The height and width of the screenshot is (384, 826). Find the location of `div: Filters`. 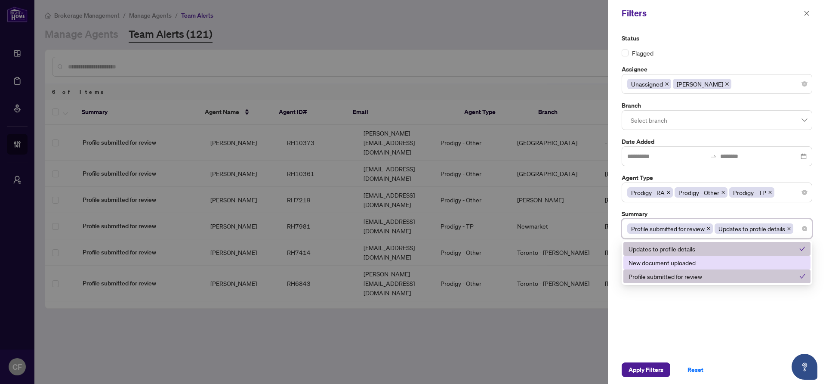

div: Filters is located at coordinates (711, 13).